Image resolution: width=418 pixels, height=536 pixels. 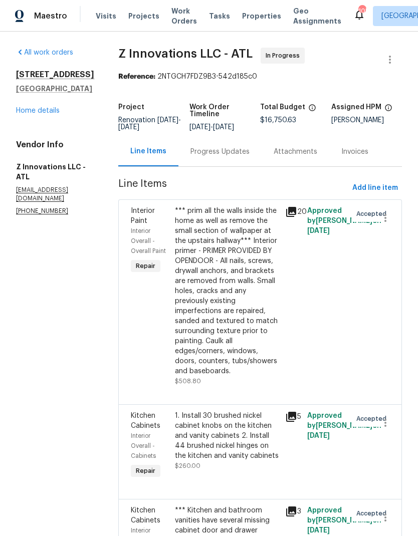 I want to click on h5: Z Innovations LLC - ATL, so click(x=55, y=172).